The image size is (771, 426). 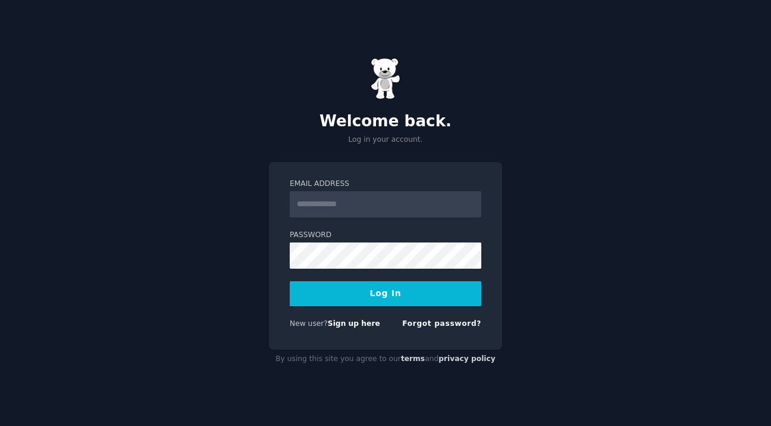 What do you see at coordinates (386, 184) in the screenshot?
I see `label: Email Address` at bounding box center [386, 184].